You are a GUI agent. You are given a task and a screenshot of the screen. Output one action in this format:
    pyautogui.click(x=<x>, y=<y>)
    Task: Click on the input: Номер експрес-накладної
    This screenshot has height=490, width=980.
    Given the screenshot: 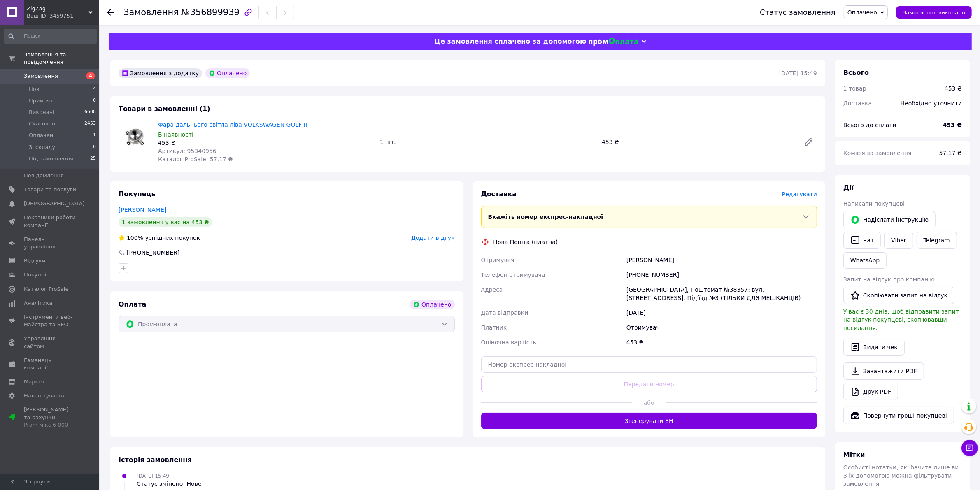 What is the action you would take?
    pyautogui.click(x=649, y=364)
    